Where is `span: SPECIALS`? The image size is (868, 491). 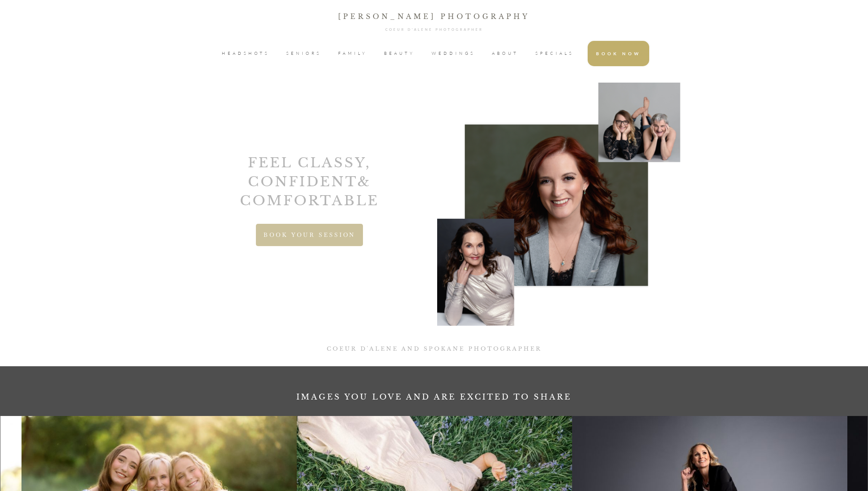
span: SPECIALS is located at coordinates (554, 54).